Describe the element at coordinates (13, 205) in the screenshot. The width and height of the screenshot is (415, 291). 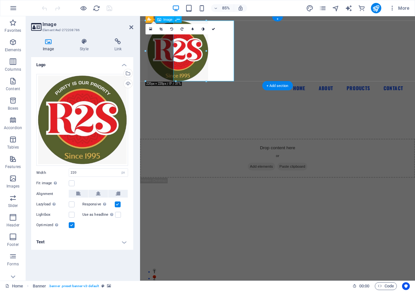
I see `p: Slider` at that location.